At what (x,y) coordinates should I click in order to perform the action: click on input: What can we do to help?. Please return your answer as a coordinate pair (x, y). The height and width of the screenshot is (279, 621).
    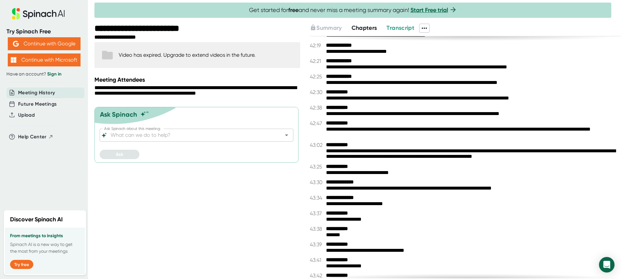
    Looking at the image, I should click on (191, 135).